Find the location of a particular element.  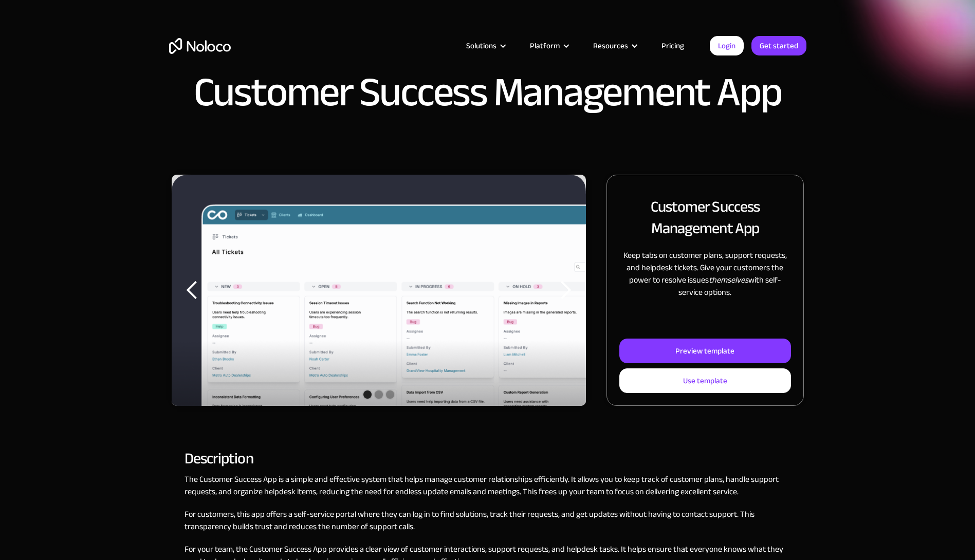

div: carousel is located at coordinates (379, 290).